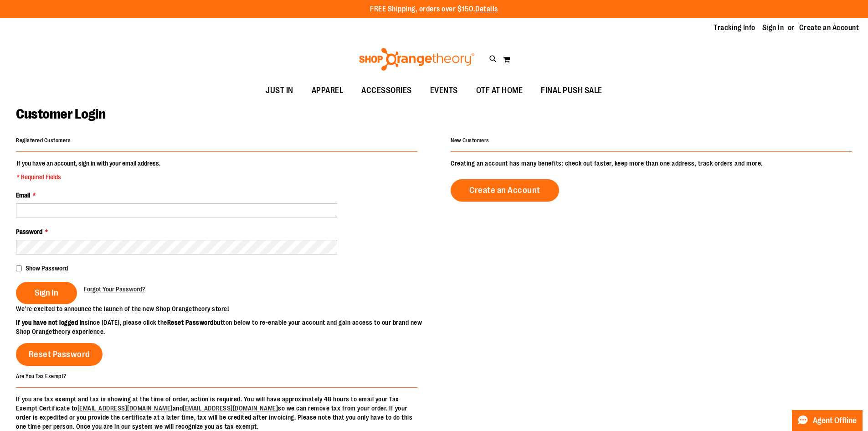 The width and height of the screenshot is (868, 431). Describe the element at coordinates (46, 292) in the screenshot. I see `button: Sign In` at that location.